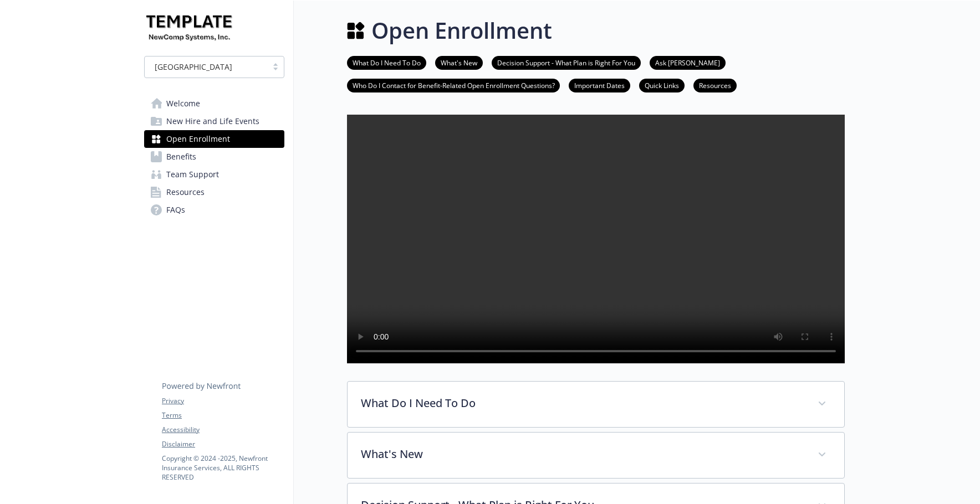 This screenshot has height=504, width=980. Describe the element at coordinates (583, 455) in the screenshot. I see `p: What's New` at that location.